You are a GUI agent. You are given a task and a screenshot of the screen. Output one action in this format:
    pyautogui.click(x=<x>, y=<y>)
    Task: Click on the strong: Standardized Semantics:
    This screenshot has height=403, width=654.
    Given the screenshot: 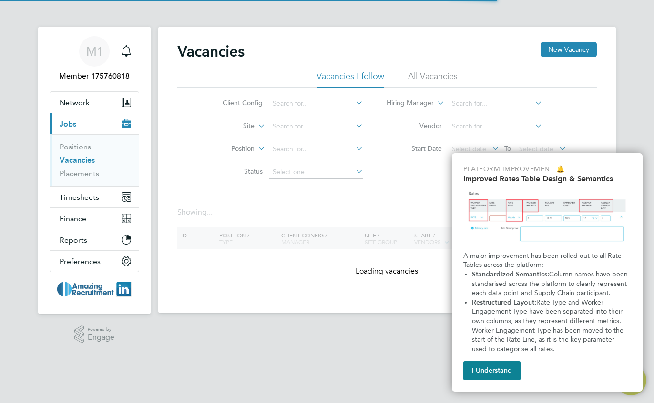 What is the action you would take?
    pyautogui.click(x=510, y=274)
    